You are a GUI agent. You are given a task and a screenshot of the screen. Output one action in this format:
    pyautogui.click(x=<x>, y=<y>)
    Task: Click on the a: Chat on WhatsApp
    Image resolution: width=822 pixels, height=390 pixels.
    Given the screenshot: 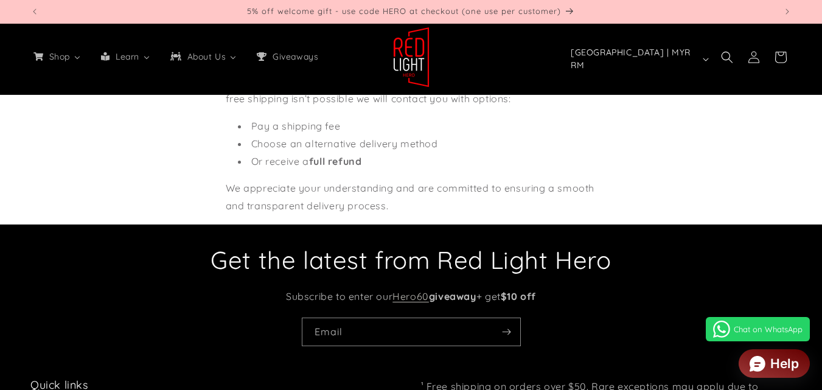 What is the action you would take?
    pyautogui.click(x=758, y=329)
    